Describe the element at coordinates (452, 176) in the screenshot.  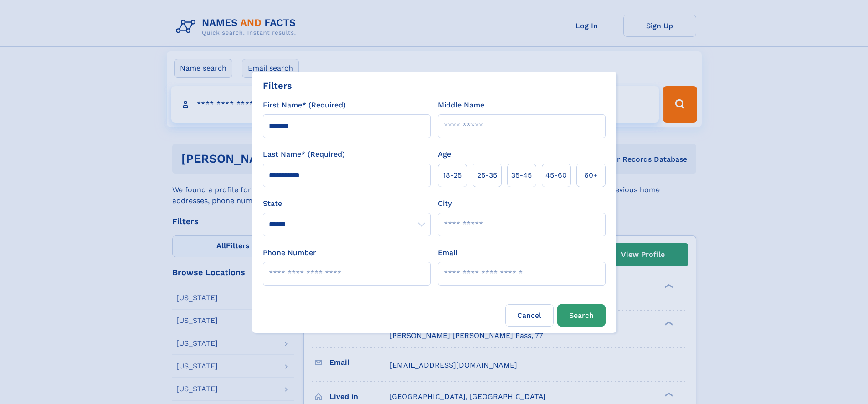
I see `span: 18‑25` at that location.